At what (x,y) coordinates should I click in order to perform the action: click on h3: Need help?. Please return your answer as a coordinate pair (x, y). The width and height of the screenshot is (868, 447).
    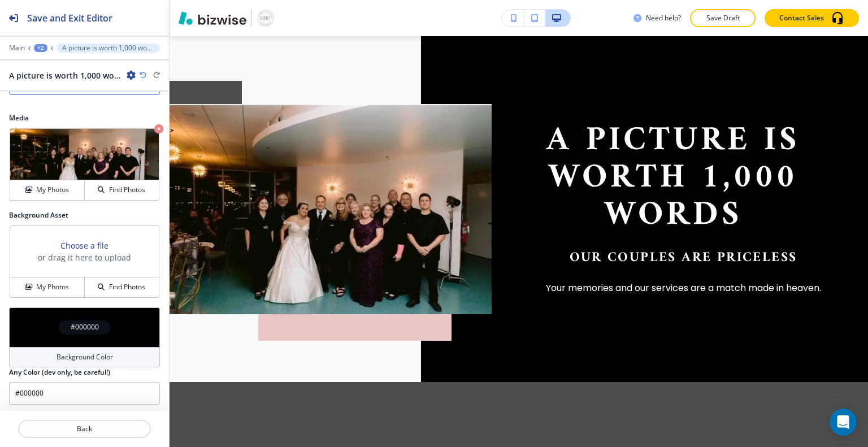
    Looking at the image, I should click on (664, 18).